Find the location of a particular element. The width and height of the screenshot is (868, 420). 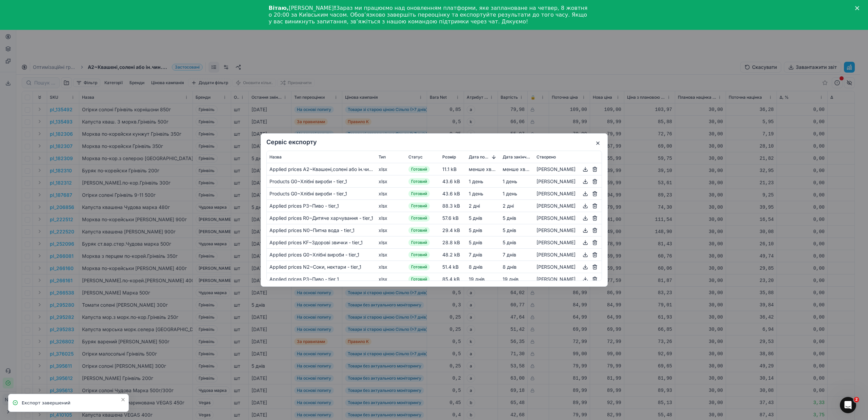

div: Applied prices R0~Дитяче харчування - tier_1 is located at coordinates (321, 218).